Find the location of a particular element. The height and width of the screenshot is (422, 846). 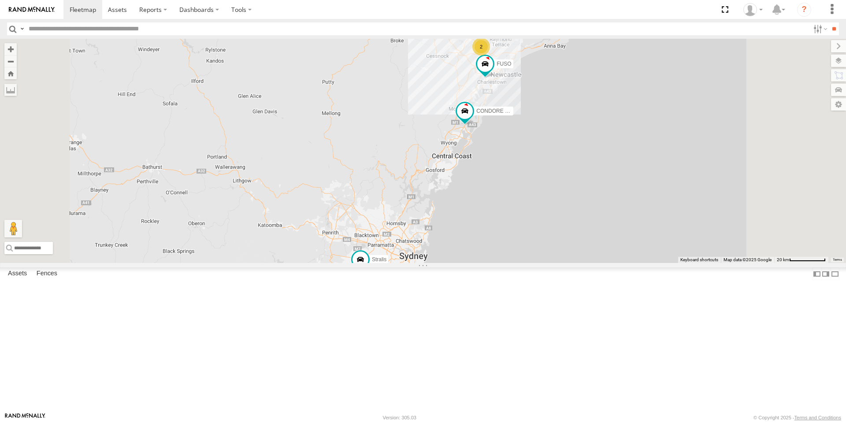

label: Measure is located at coordinates (11, 90).